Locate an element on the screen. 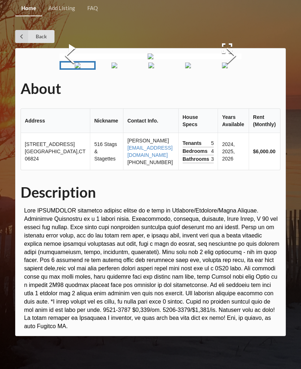 The height and width of the screenshot is (369, 301). th: Nickname is located at coordinates (106, 121).